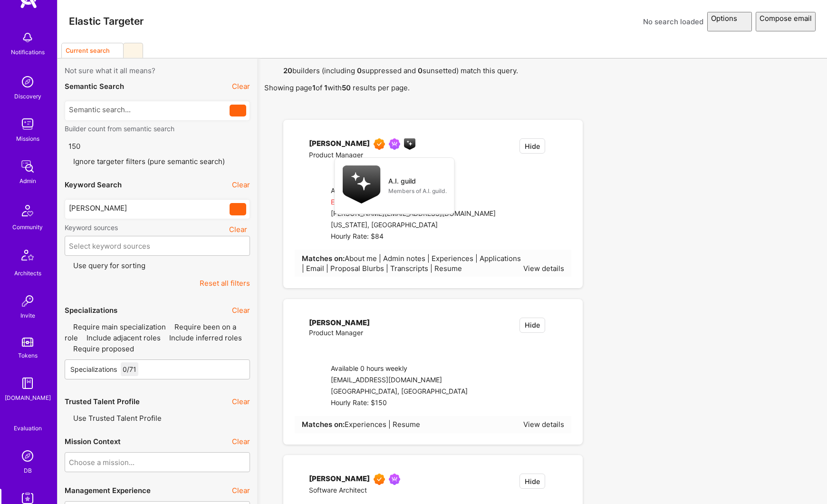 This screenshot has width=827, height=504. I want to click on div: Current search, so click(88, 51).